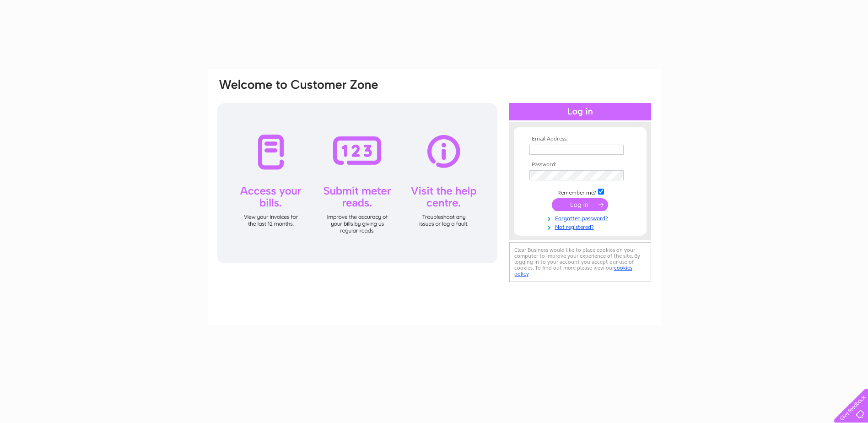  What do you see at coordinates (580, 192) in the screenshot?
I see `td: Remember me?` at bounding box center [580, 192].